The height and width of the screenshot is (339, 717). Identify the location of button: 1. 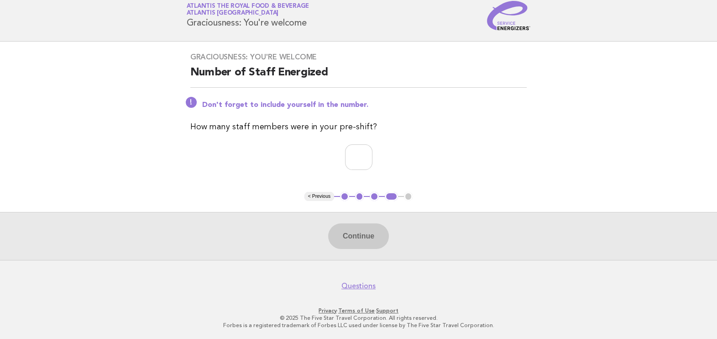
(345, 196).